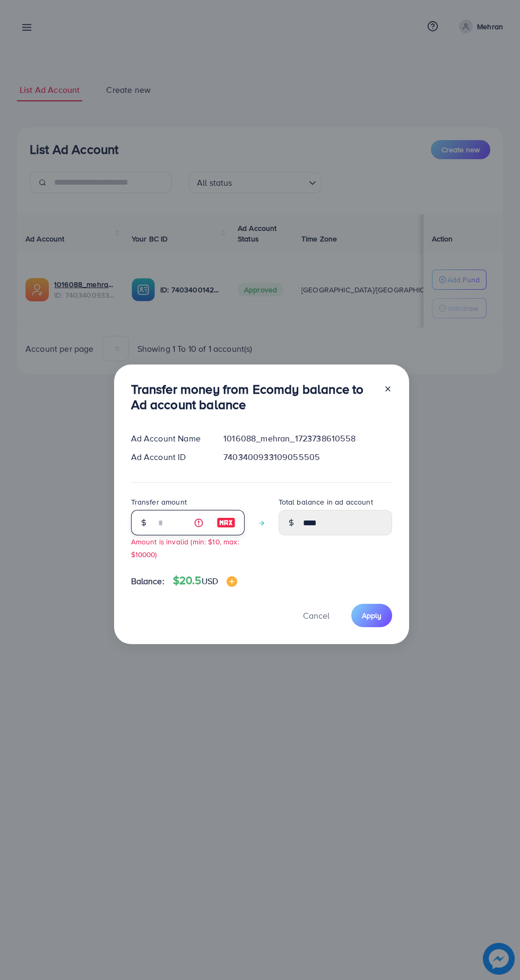 Image resolution: width=520 pixels, height=980 pixels. Describe the element at coordinates (316, 615) in the screenshot. I see `span: Cancel` at that location.